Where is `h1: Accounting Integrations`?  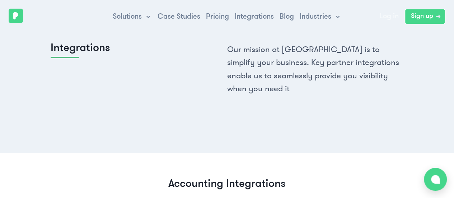
h1: Accounting Integrations is located at coordinates (227, 184).